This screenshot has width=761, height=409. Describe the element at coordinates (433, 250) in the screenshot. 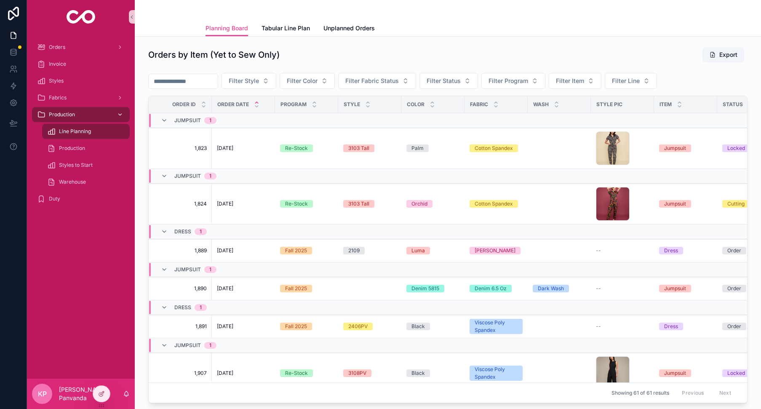

I see `a: Luma` at that location.